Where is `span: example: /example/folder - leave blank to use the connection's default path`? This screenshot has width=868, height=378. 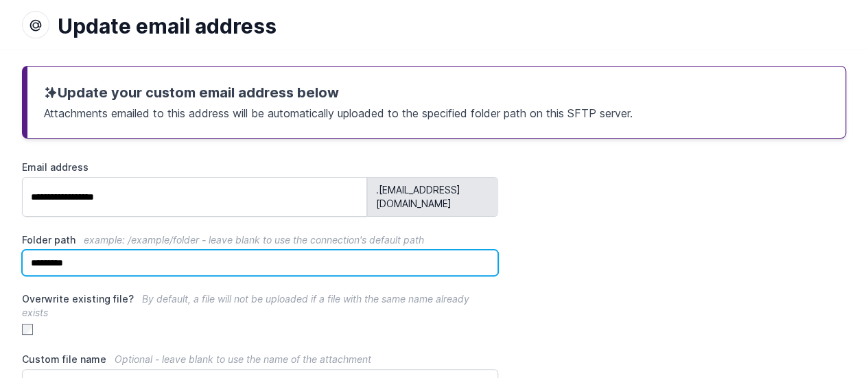 span: example: /example/folder - leave blank to use the connection's default path is located at coordinates (254, 239).